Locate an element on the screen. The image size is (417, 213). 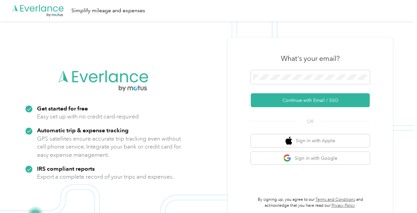
p: By signing up, you agree to our and acknowledge that you have read our . is located at coordinates (311, 202).